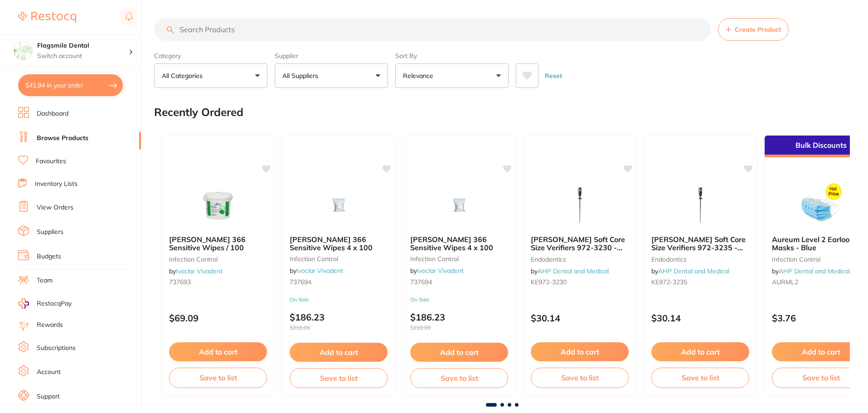  Describe the element at coordinates (45, 303) in the screenshot. I see `a: RestocqPay` at that location.